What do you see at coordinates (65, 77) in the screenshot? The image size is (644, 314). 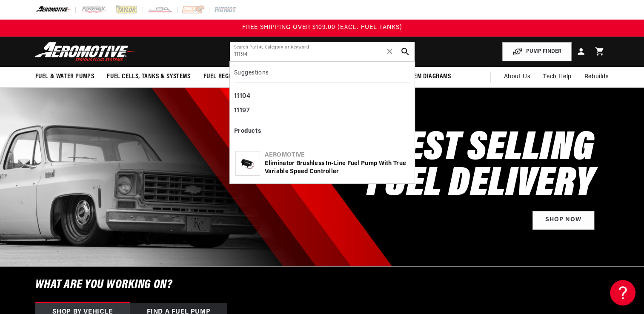 I see `span: Fuel & Water Pumps` at bounding box center [65, 77].